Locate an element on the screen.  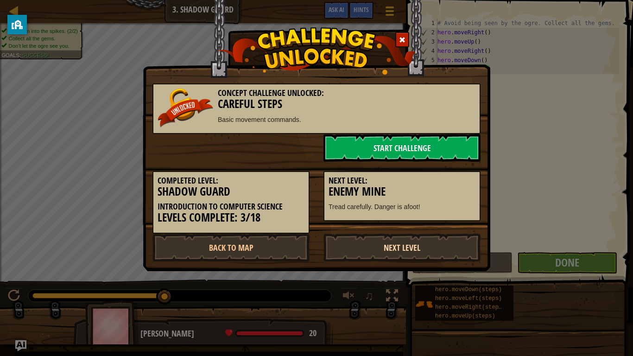
p: Basic movement commands. is located at coordinates (316, 120).